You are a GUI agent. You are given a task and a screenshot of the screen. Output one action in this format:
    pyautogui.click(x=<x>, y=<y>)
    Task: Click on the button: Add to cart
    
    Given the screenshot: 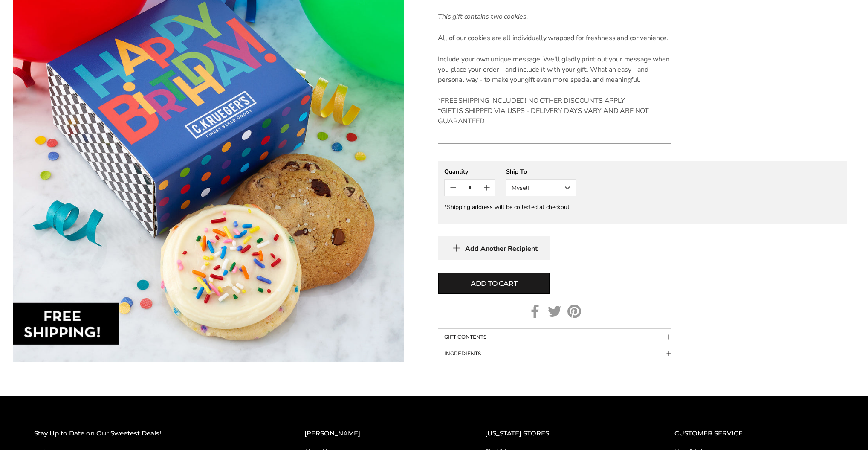 What is the action you would take?
    pyautogui.click(x=494, y=283)
    